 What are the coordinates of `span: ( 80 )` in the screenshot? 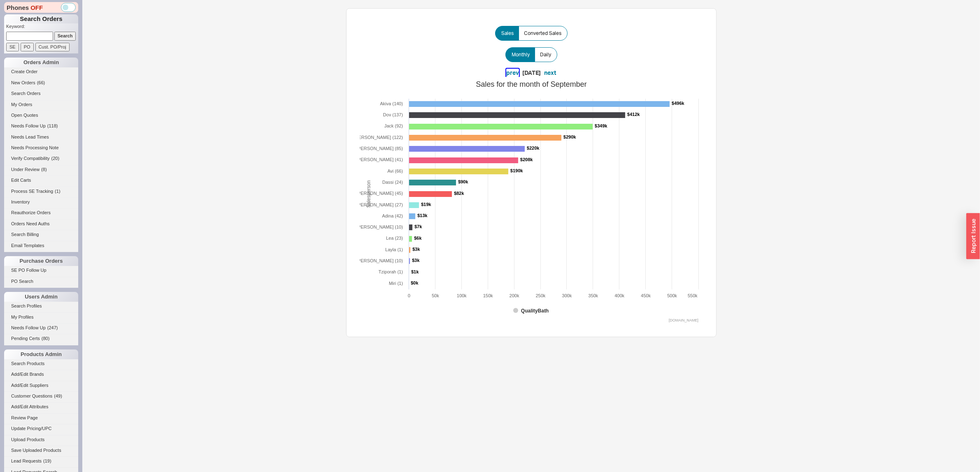 It's located at (46, 339).